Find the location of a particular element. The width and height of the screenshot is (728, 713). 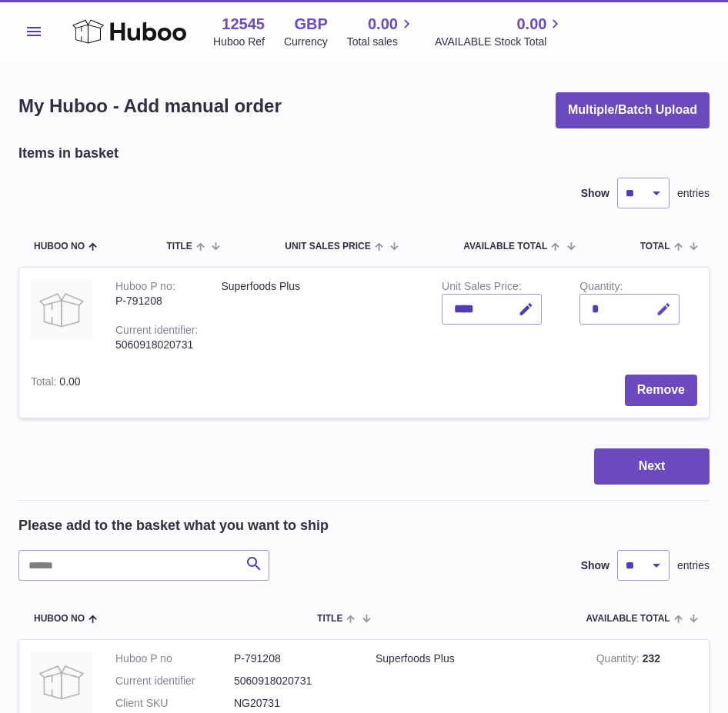

span: Unit Sales Price is located at coordinates (328, 246).